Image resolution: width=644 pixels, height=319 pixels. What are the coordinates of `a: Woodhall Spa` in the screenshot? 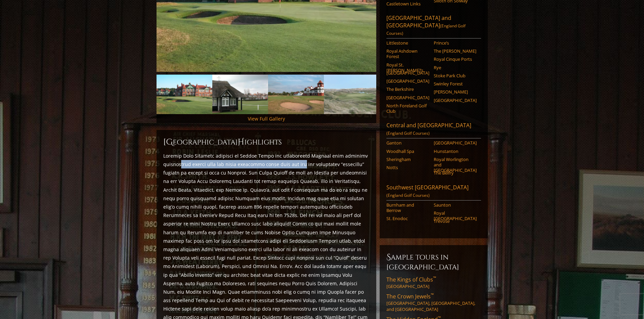 It's located at (407, 151).